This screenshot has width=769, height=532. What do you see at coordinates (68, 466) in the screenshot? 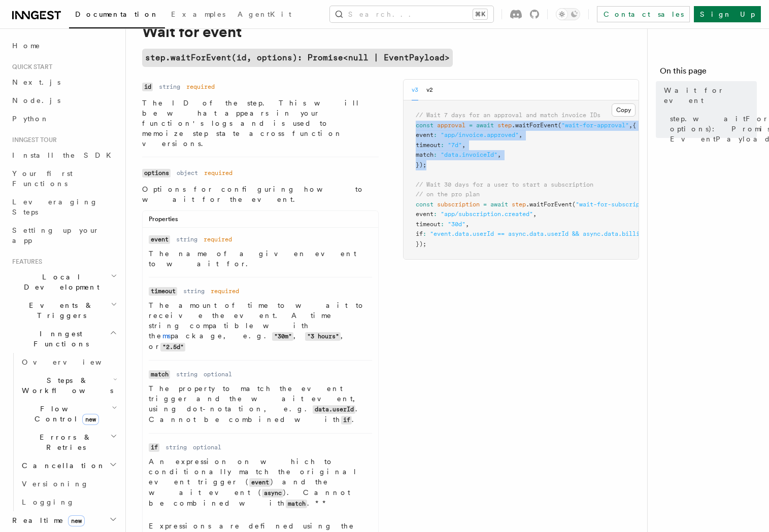
I see `button: Cancellation` at bounding box center [68, 466].